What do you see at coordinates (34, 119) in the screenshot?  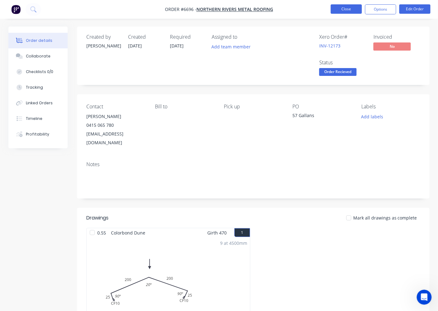 I see `div: Timeline` at bounding box center [34, 119].